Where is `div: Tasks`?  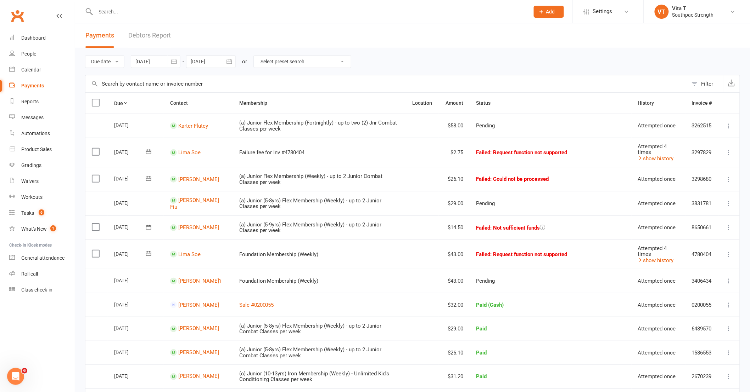 div: Tasks is located at coordinates (28, 213).